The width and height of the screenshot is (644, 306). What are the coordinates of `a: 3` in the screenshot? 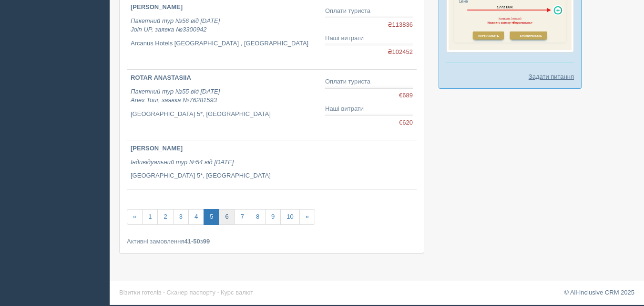 It's located at (181, 217).